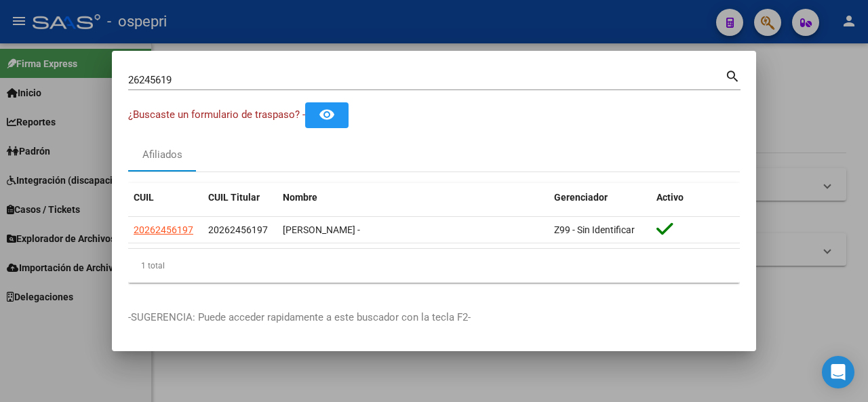 This screenshot has width=868, height=402. What do you see at coordinates (696, 197) in the screenshot?
I see `datatable-header-cell: Activo` at bounding box center [696, 197].